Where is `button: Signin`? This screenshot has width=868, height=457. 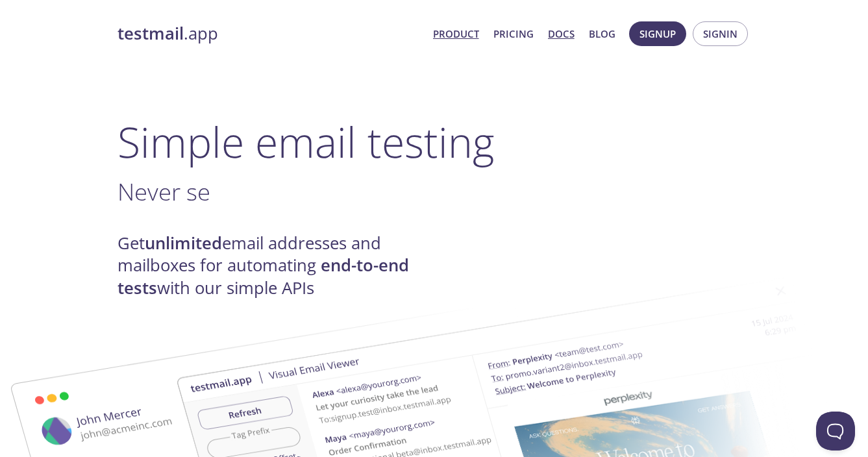 button: Signin is located at coordinates (720, 34).